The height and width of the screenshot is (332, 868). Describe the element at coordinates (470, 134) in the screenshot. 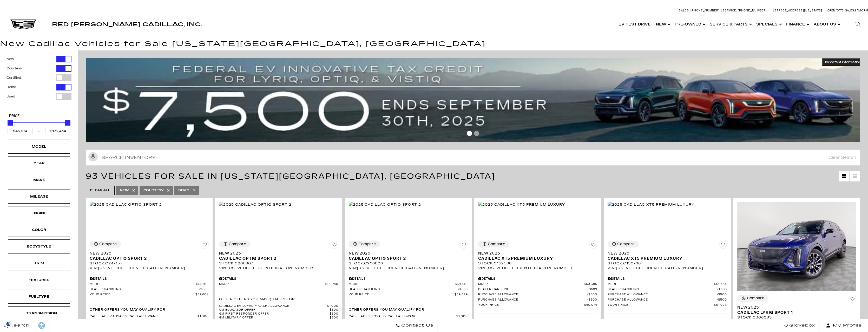

I see `span: Go to slide 1` at that location.